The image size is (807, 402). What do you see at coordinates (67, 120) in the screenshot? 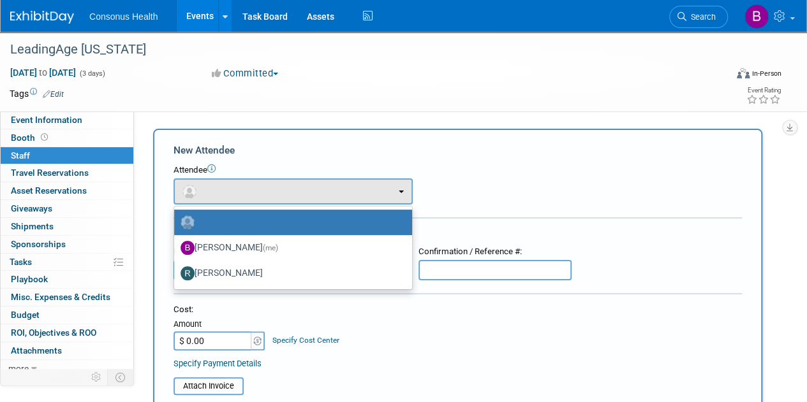
I see `a: Event Information` at bounding box center [67, 120].